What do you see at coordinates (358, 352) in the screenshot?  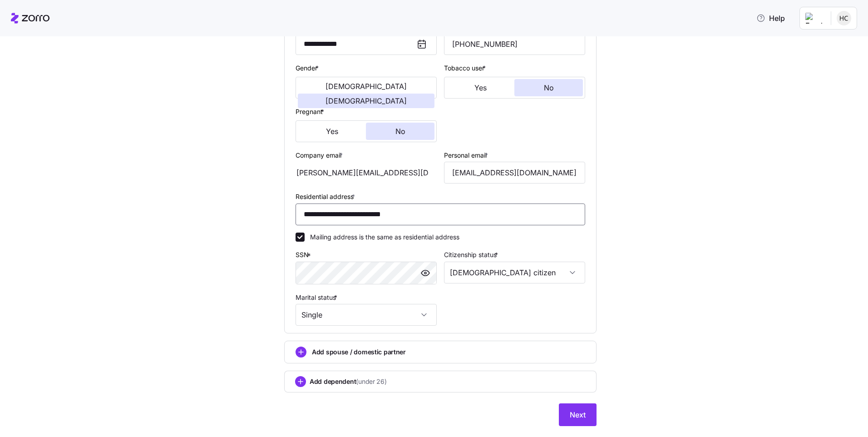 I see `span: Add spouse / domestic partner` at bounding box center [358, 352].